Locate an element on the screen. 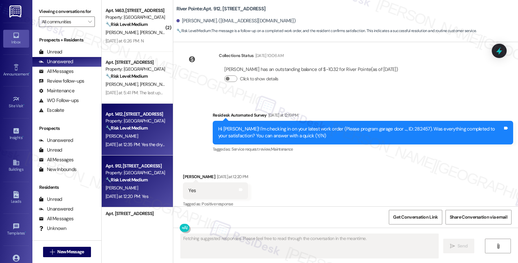 The height and width of the screenshot is (263, 518). span: Maintenance is located at coordinates (282, 149).